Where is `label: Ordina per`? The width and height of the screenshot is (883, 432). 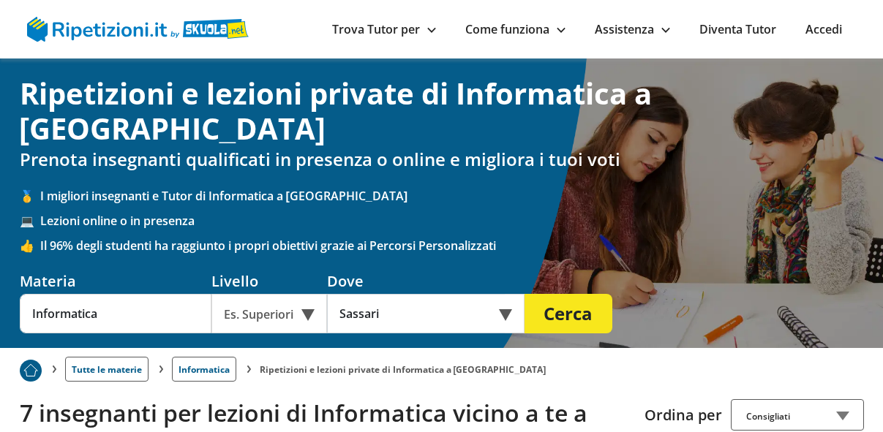 label: Ordina per is located at coordinates (683, 415).